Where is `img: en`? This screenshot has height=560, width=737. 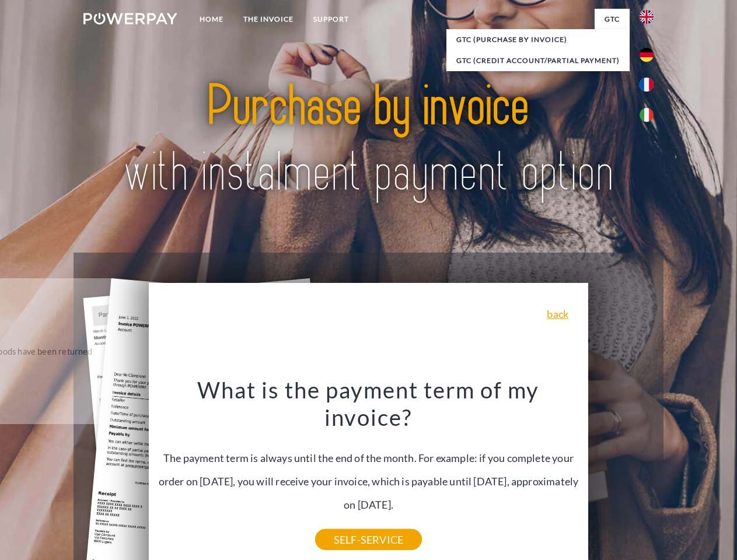
img: en is located at coordinates (647, 17).